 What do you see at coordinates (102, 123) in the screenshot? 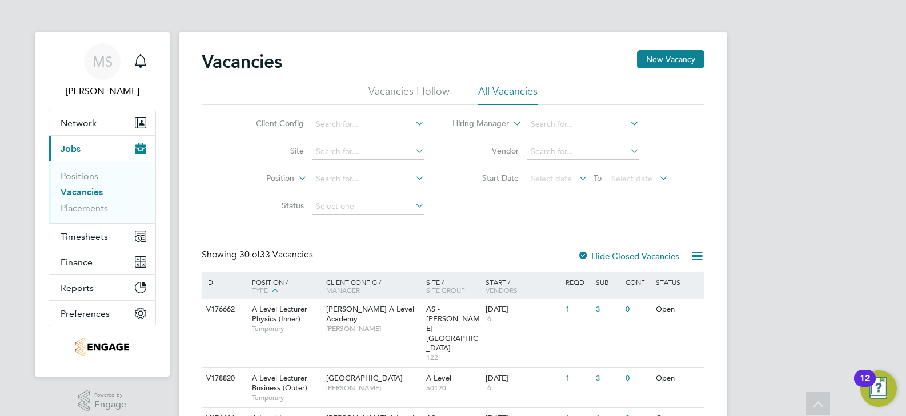
I see `button: Network` at bounding box center [102, 123].